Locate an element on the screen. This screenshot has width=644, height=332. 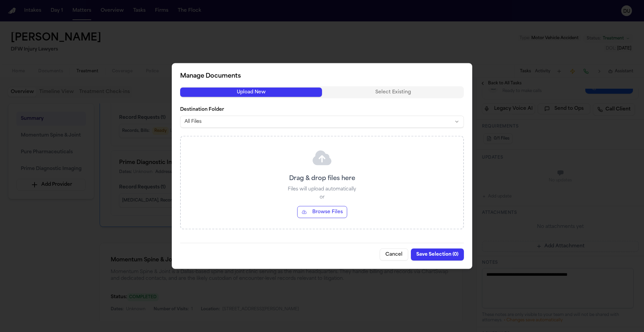
button: Save Selection (0) is located at coordinates (438, 255).